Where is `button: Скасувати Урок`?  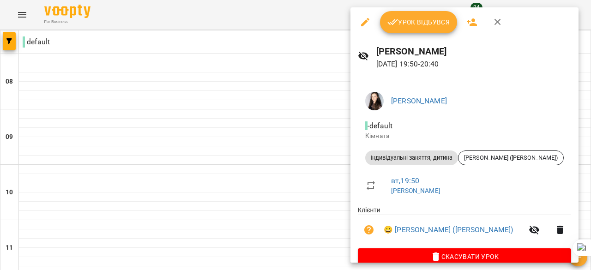
button: Скасувати Урок is located at coordinates (464, 257).